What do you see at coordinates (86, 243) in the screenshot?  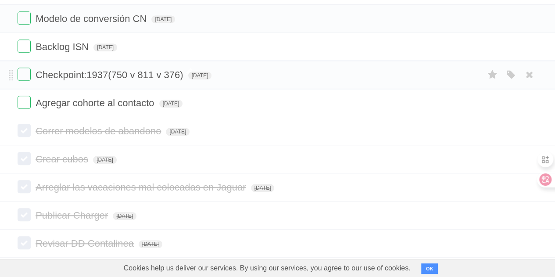 I see `span: Revisar DD Contalinea` at bounding box center [86, 243].